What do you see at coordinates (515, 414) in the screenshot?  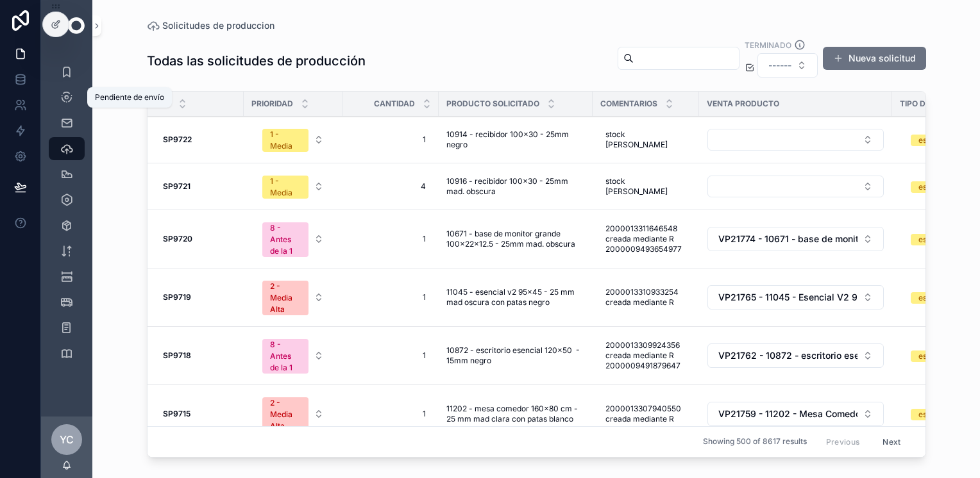 I see `a: 11202 - mesa comedor 160x80 cm - 25 mm mad clara con patas blanco` at bounding box center [515, 414].